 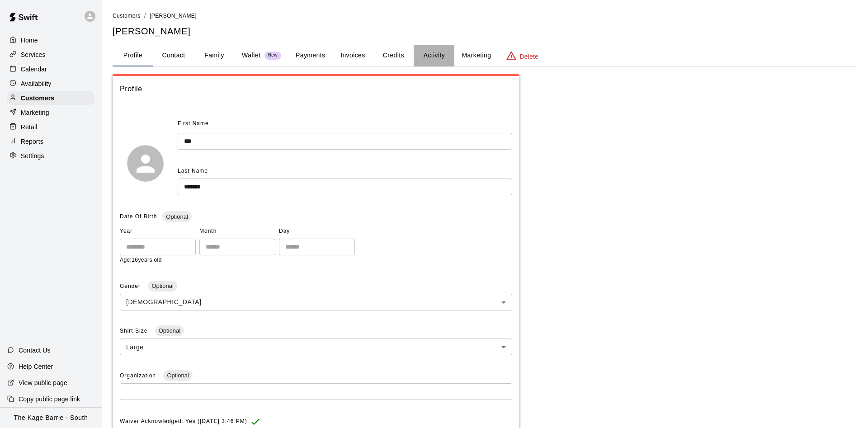 What do you see at coordinates (158, 231) in the screenshot?
I see `span: Year` at bounding box center [158, 231].